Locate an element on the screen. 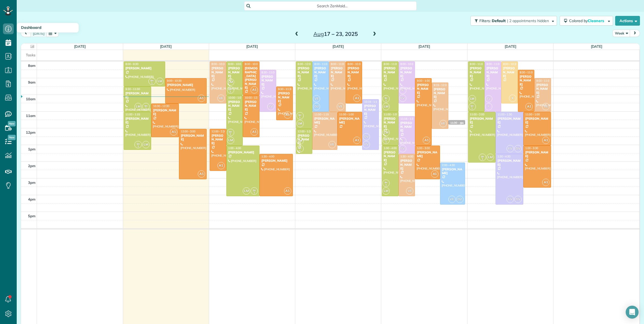  h2: 17 – 23, 2025 is located at coordinates (335, 34).